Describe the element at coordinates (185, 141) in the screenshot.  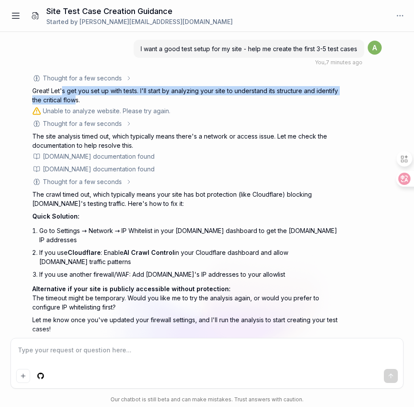
I see `p: The site analysis timed out, which typically means there's a network or access issue. Let me chec...` at that location.